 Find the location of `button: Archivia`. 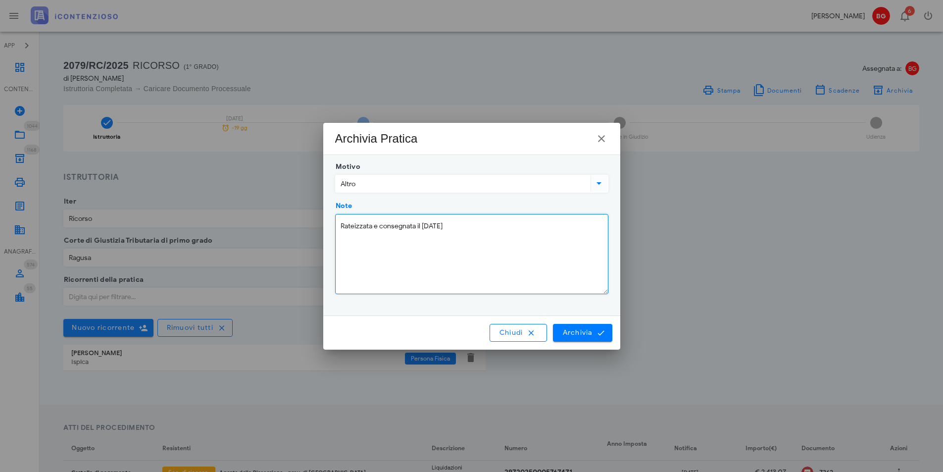

button: Archivia is located at coordinates (582, 333).